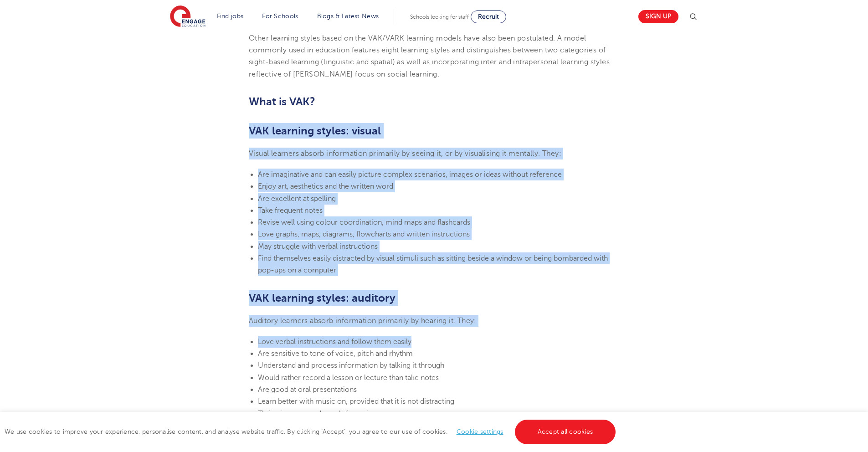 The width and height of the screenshot is (868, 452). Describe the element at coordinates (434, 102) in the screenshot. I see `h2: What is VAK?` at that location.